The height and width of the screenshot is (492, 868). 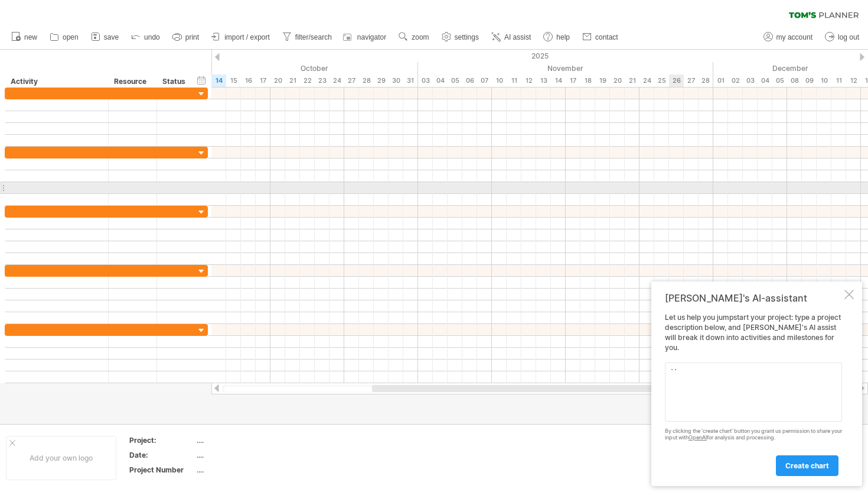 What do you see at coordinates (307, 37) in the screenshot?
I see `a: filter/search` at bounding box center [307, 37].